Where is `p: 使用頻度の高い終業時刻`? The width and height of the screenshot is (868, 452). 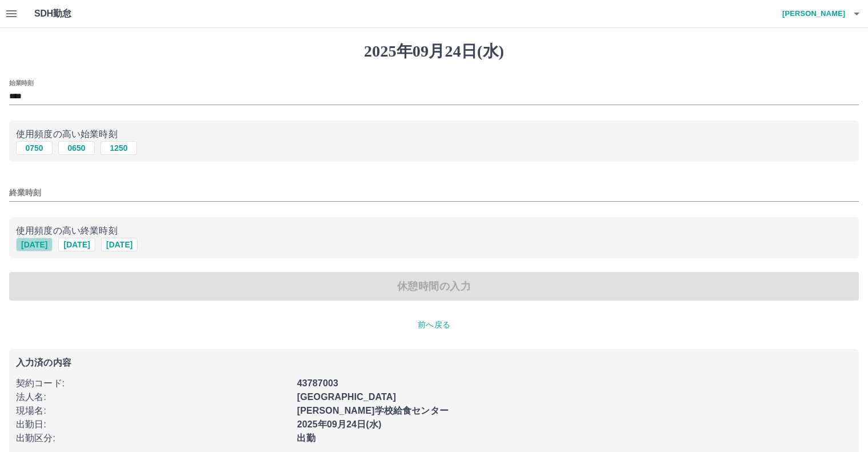 p: 使用頻度の高い終業時刻 is located at coordinates (433, 231).